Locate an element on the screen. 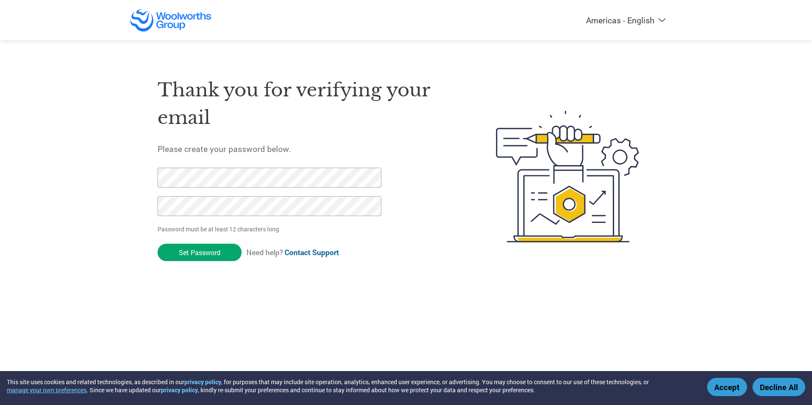 The width and height of the screenshot is (812, 405). img: Woolworths Group is located at coordinates (171, 20).